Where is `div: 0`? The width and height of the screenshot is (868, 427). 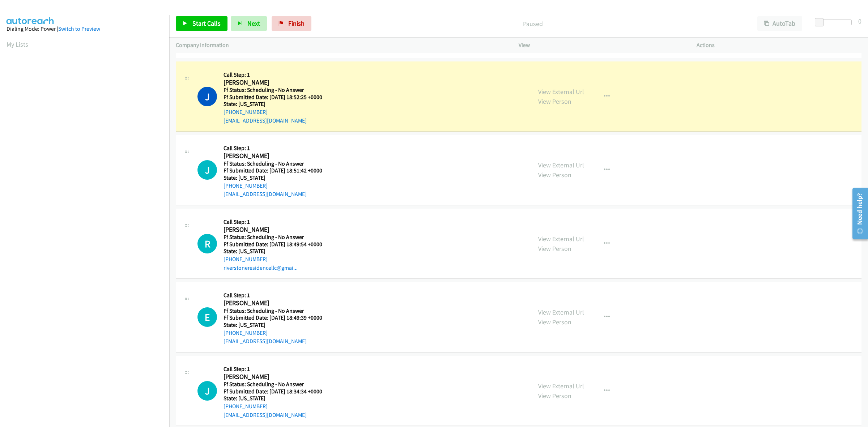 div: 0 is located at coordinates (860, 21).